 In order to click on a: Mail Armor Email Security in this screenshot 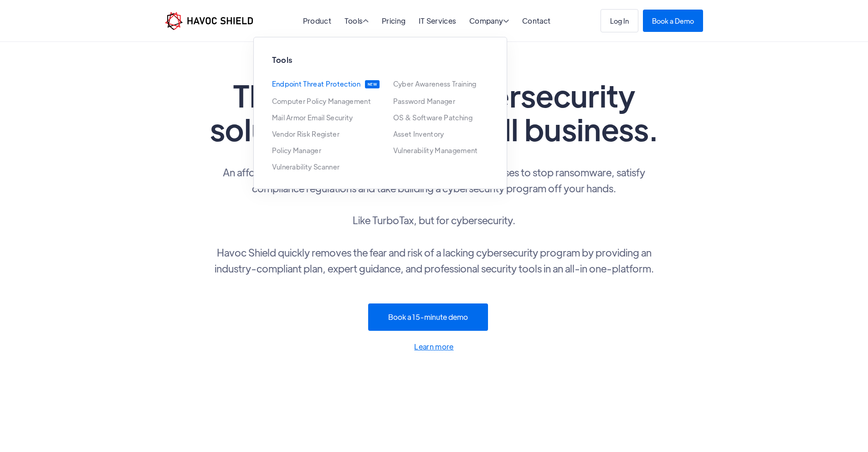, I will do `click(312, 117)`.